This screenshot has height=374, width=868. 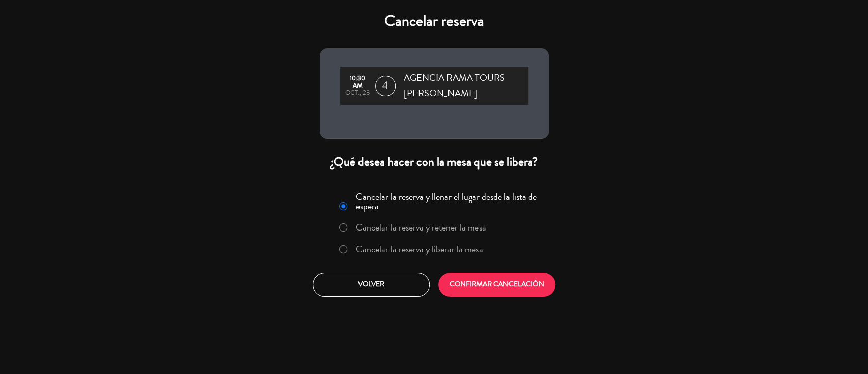 I want to click on label: Cancelar la reserva y llenar el lugar desde la lista de espera, so click(x=449, y=202).